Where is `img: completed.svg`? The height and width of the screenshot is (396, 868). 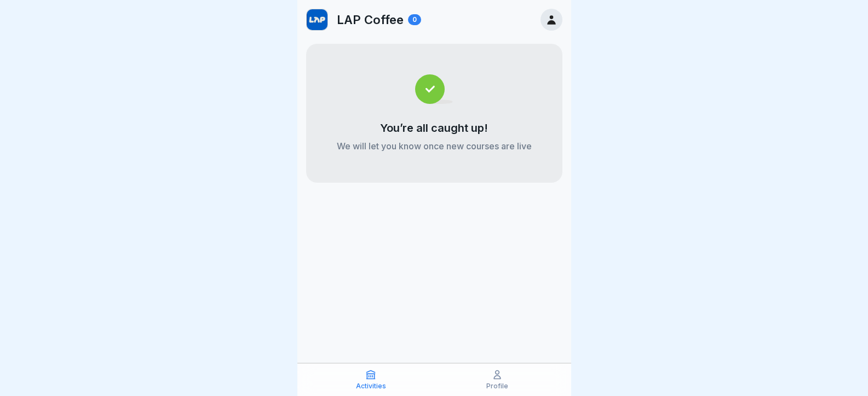 img: completed.svg is located at coordinates (433, 89).